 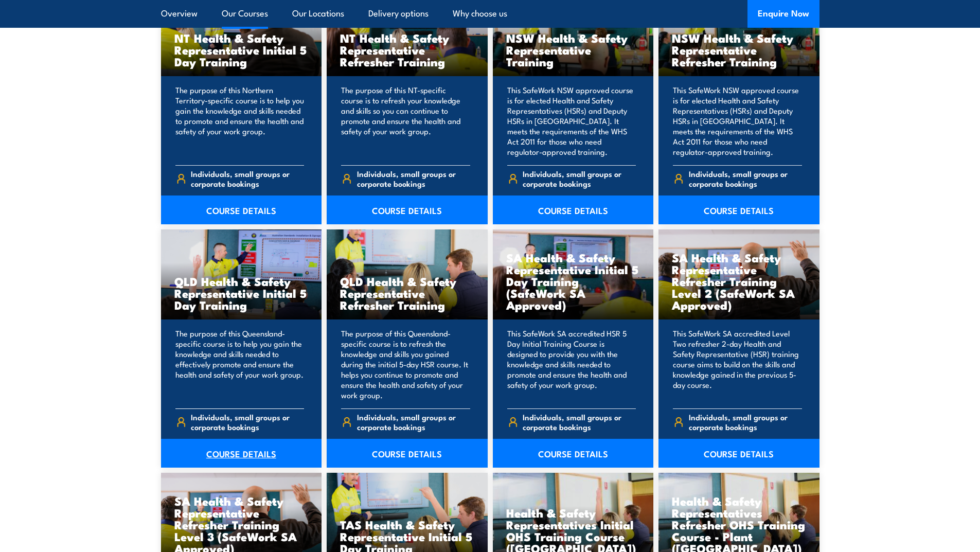 I want to click on p: The purpose of this Queensland-specific course is to help you gain the knowledge and skills neede..., so click(x=240, y=364).